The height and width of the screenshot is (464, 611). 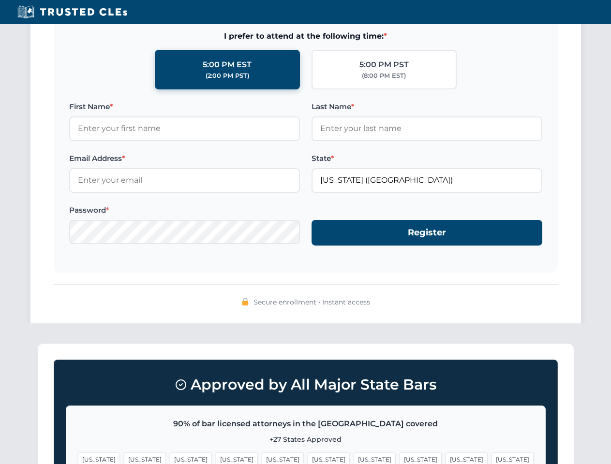 What do you see at coordinates (384, 76) in the screenshot?
I see `div: (8:00 PM EST)` at bounding box center [384, 76].